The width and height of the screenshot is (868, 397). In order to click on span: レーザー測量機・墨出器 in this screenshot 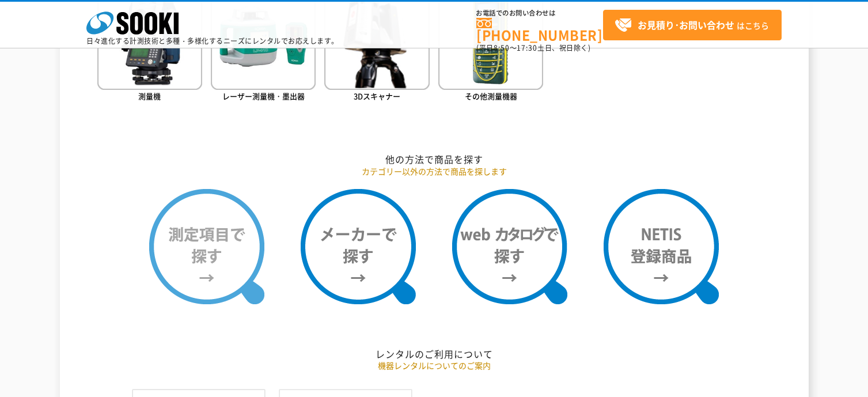, I will do `click(264, 96)`.